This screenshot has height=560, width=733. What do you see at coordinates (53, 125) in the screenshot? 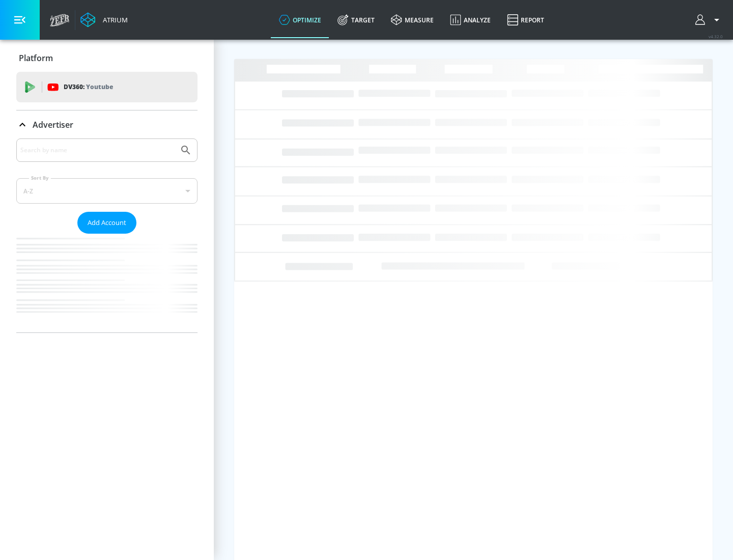
I see `p: Advertiser` at bounding box center [53, 125].